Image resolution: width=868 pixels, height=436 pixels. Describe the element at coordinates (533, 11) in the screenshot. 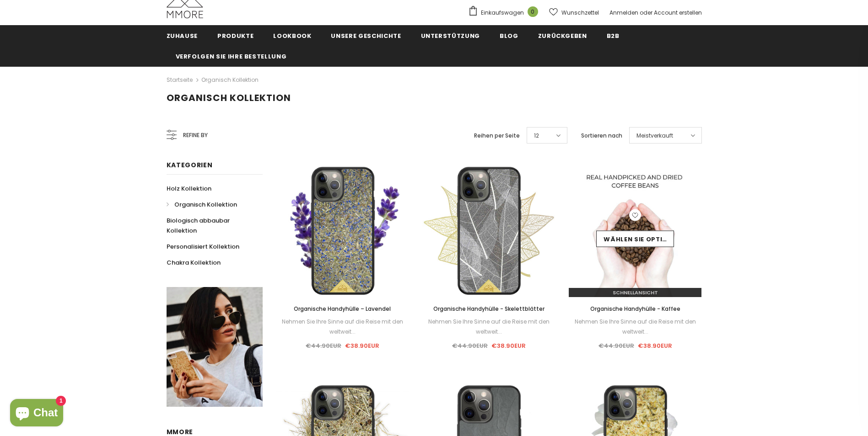

I see `span: 0` at that location.